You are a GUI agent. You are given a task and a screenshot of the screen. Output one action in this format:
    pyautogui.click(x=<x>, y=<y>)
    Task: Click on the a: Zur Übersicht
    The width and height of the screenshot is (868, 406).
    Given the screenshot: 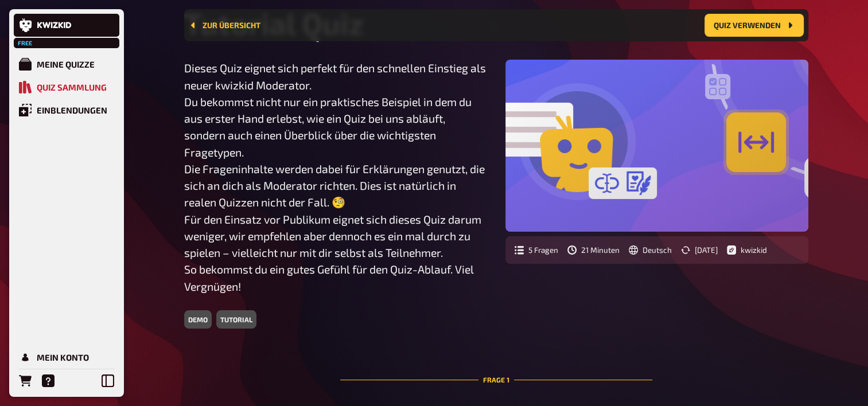 What is the action you would take?
    pyautogui.click(x=224, y=25)
    